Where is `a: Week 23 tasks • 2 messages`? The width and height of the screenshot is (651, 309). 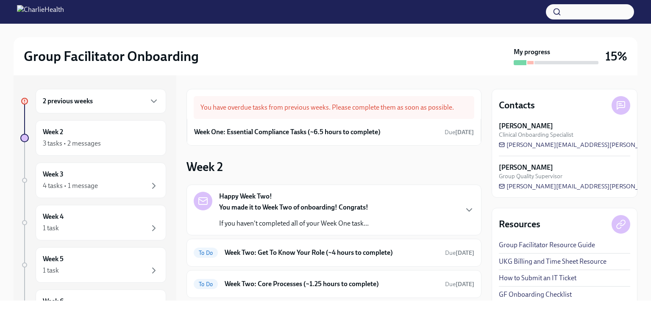 a: Week 23 tasks • 2 messages is located at coordinates (93, 138).